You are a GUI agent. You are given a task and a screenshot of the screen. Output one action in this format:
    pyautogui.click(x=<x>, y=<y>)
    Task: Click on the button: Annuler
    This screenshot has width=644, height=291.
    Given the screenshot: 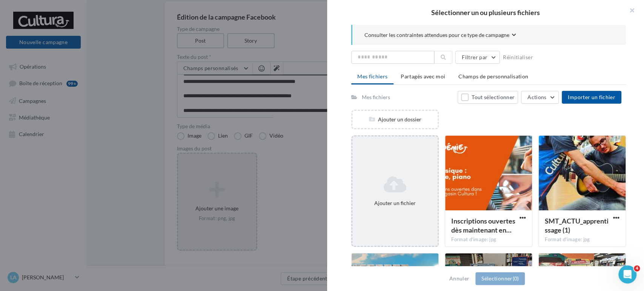 What is the action you would take?
    pyautogui.click(x=459, y=278)
    